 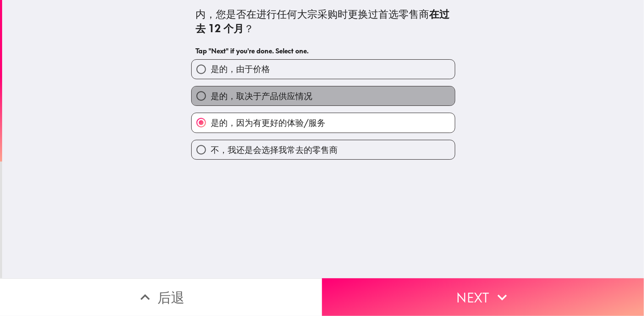 What do you see at coordinates (262, 96) in the screenshot?
I see `span: 是的，取决于产品供应情况` at bounding box center [262, 96].